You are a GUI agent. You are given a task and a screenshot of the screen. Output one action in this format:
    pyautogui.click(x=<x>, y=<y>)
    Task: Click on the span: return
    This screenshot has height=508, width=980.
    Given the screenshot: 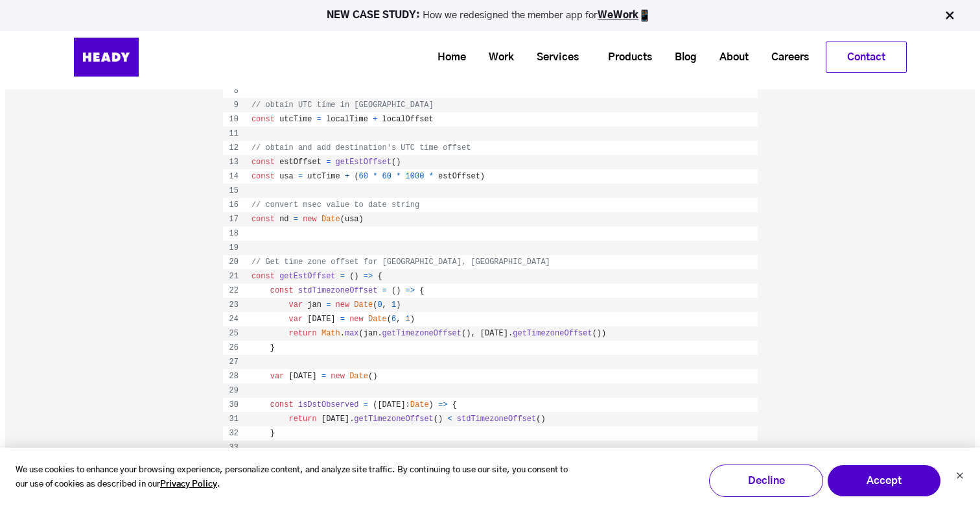 What is the action you would take?
    pyautogui.click(x=303, y=333)
    